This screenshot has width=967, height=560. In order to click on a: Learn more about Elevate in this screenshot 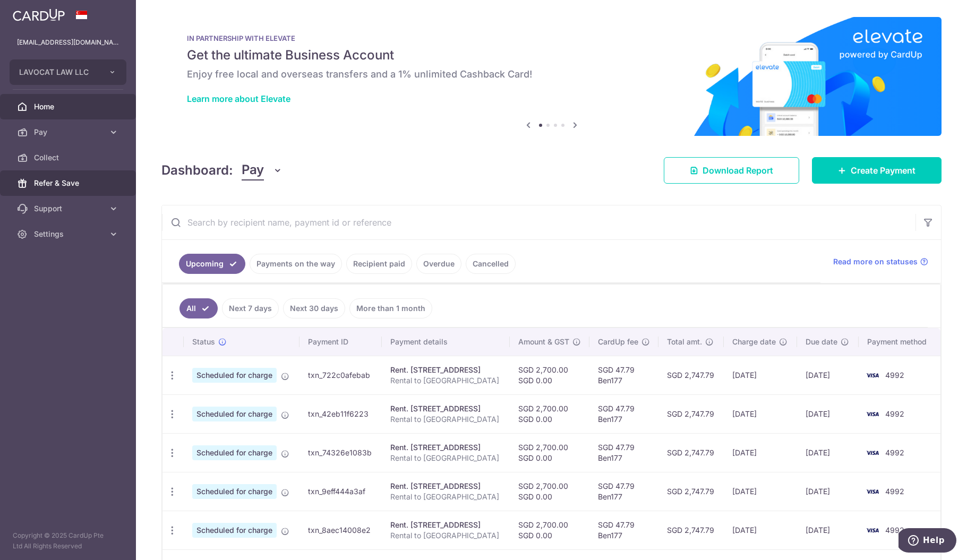, I will do `click(238, 99)`.